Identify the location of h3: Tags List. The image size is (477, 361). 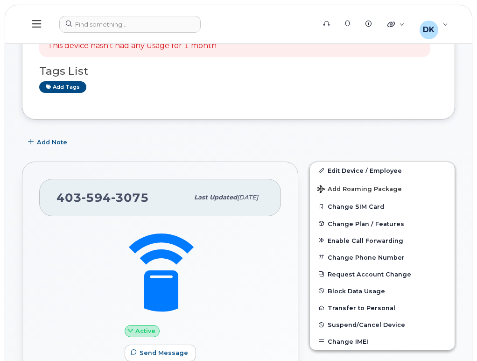
(238, 71).